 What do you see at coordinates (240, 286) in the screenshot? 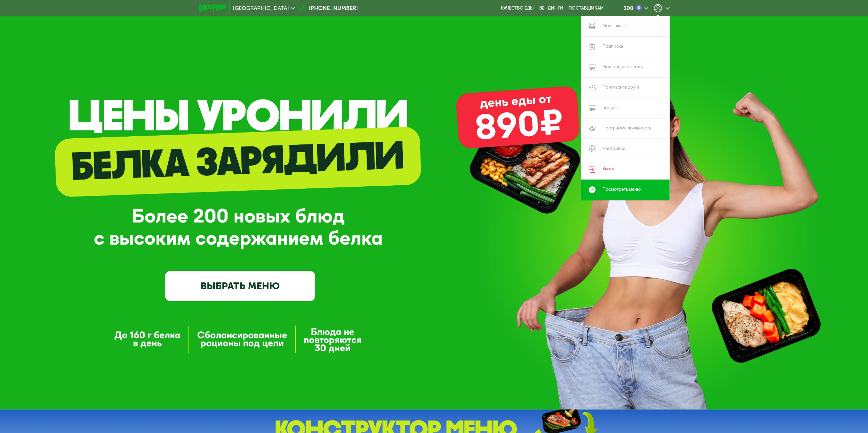
I see `a: ВЫБРАТЬ МЕНЮ` at bounding box center [240, 286].